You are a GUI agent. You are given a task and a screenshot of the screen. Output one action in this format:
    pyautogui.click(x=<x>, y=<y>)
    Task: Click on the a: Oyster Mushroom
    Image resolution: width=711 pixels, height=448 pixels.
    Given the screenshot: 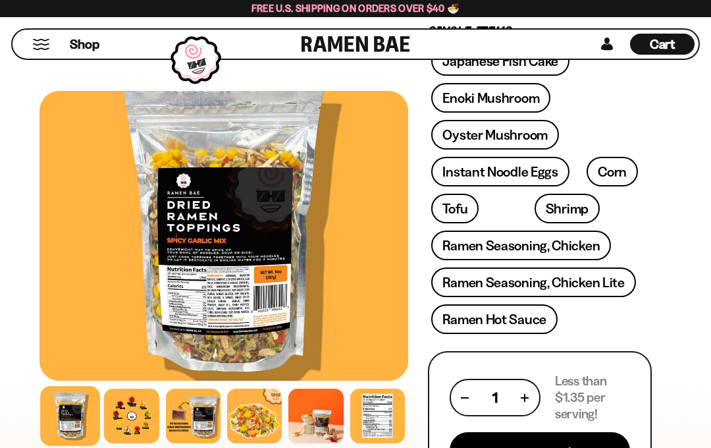 What is the action you would take?
    pyautogui.click(x=495, y=134)
    